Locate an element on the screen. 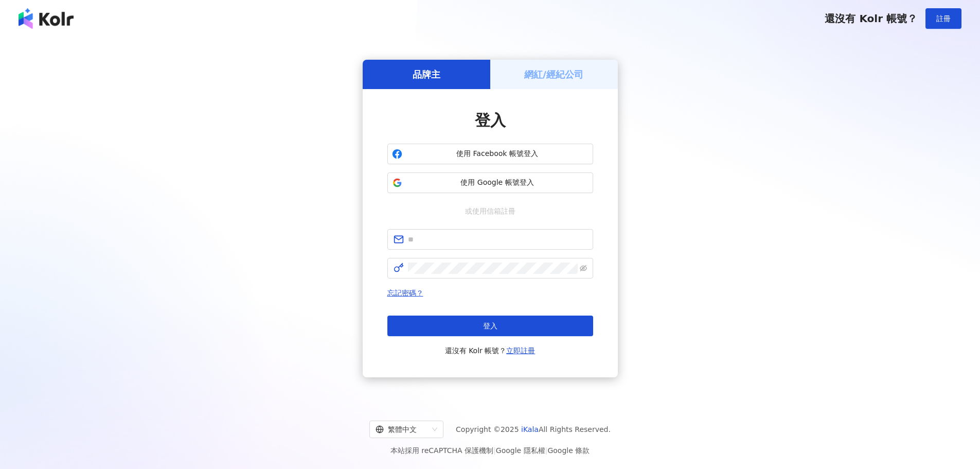 The height and width of the screenshot is (469, 980). a: iKala is located at coordinates (530, 430).